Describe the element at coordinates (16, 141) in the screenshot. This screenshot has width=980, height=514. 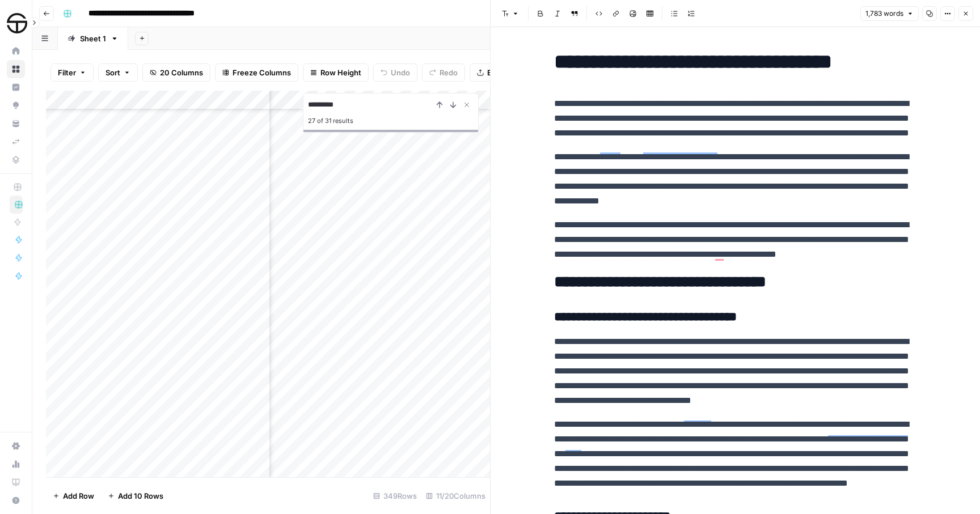
I see `a: Syncs` at that location.